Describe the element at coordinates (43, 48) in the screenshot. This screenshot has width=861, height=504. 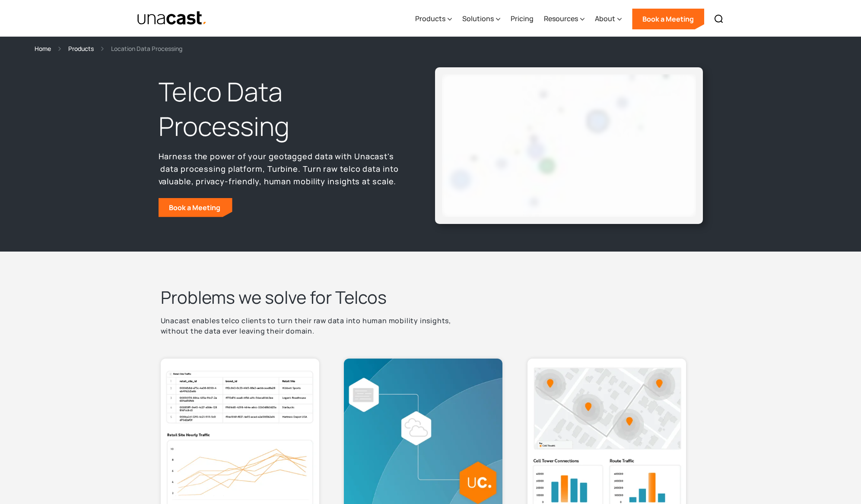
I see `a: Home` at that location.